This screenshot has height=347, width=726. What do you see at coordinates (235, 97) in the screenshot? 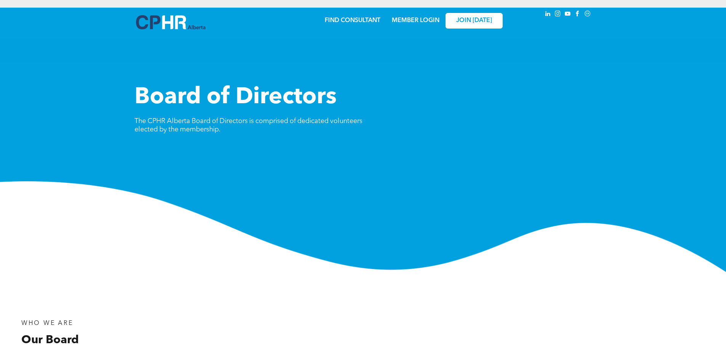
I see `span: Board of Directors` at bounding box center [235, 97].